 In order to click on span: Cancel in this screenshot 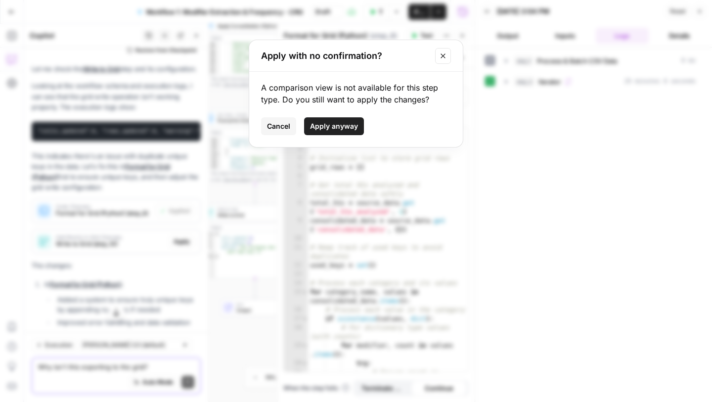, I will do `click(278, 126)`.